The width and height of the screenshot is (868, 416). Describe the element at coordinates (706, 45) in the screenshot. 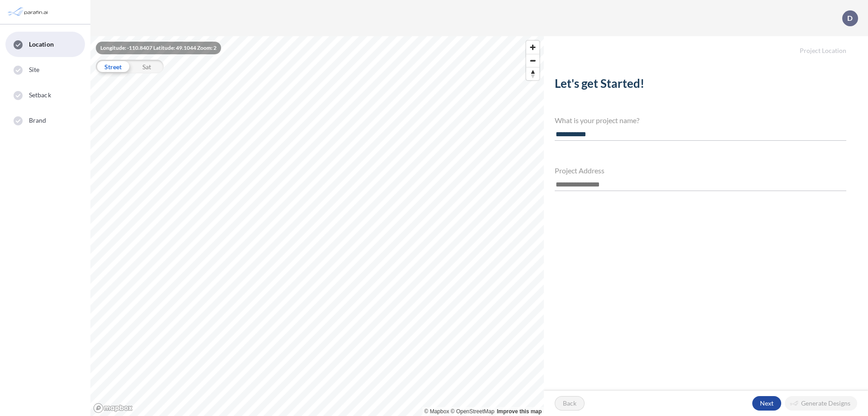

I see `h5: Project Location` at that location.